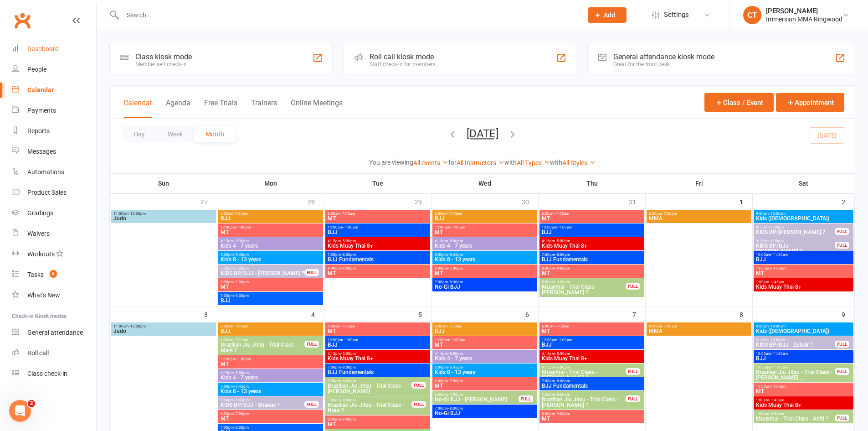 Image resolution: width=868 pixels, height=431 pixels. Describe the element at coordinates (676, 14) in the screenshot. I see `span: Settings` at that location.